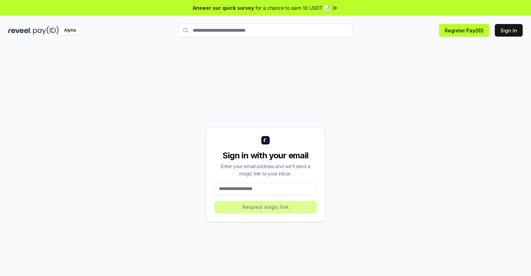  I want to click on span: Answer our quick survey, so click(223, 8).